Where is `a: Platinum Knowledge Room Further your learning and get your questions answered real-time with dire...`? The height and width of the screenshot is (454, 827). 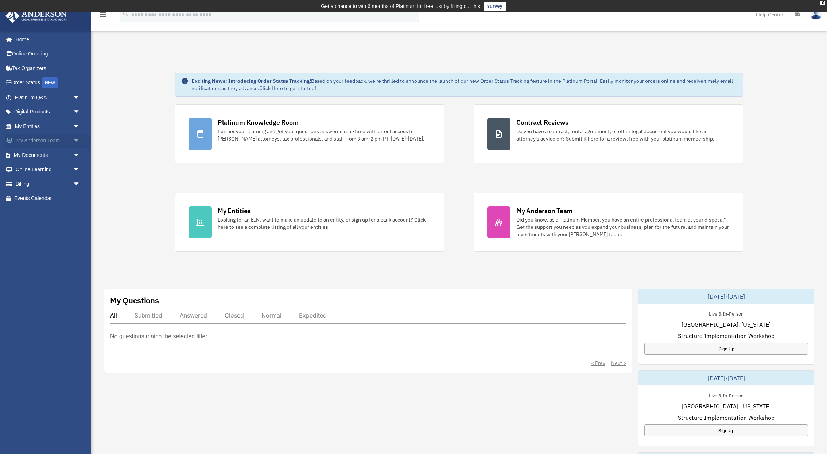 a: Platinum Knowledge Room Further your learning and get your questions answered real-time with dire... is located at coordinates (310, 134).